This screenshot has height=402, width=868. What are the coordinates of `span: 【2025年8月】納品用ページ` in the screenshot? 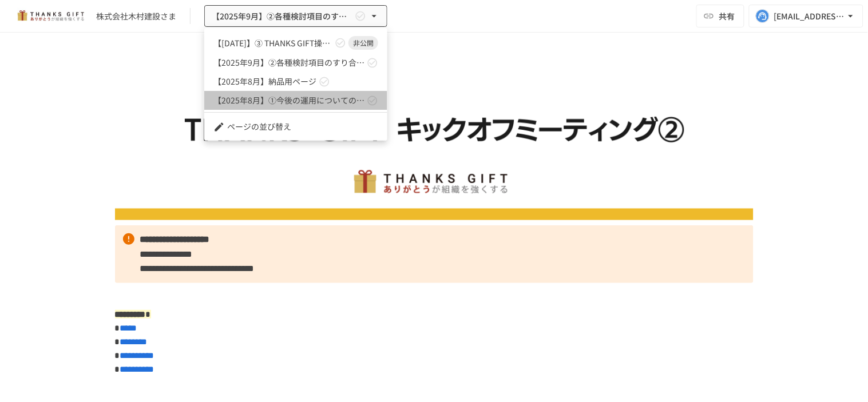 It's located at (264, 81).